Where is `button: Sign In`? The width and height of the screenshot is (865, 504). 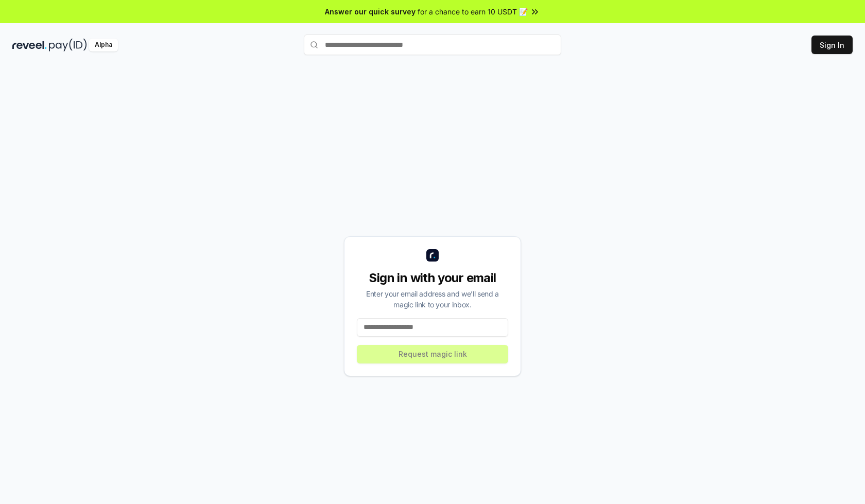 button: Sign In is located at coordinates (832, 45).